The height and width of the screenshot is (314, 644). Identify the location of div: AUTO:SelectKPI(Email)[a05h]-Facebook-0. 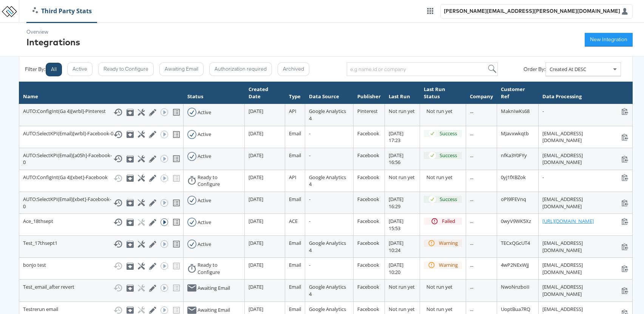
(101, 159).